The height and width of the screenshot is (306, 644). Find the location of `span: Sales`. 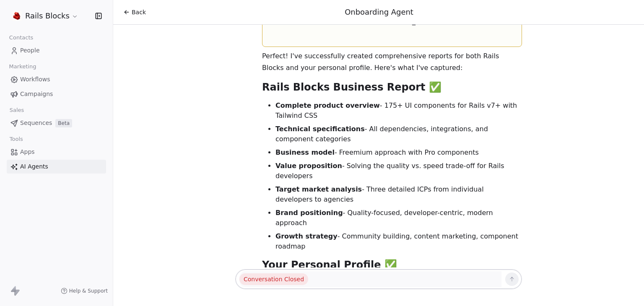

span: Sales is located at coordinates (17, 110).